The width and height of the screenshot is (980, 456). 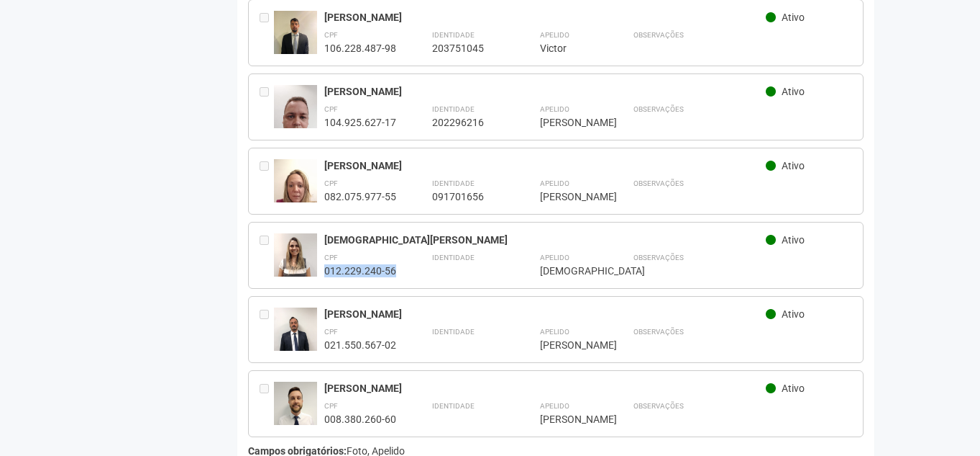 What do you see at coordinates (468, 48) in the screenshot?
I see `div: 203751045` at bounding box center [468, 48].